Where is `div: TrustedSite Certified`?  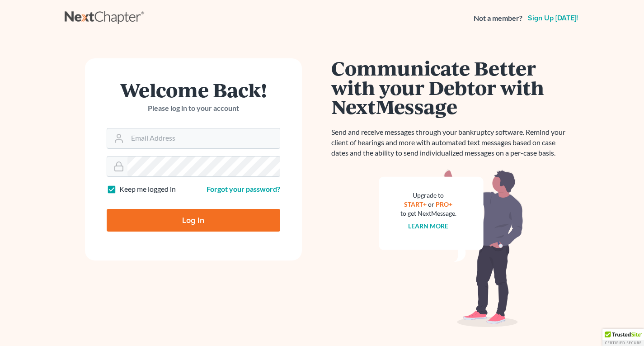
div: TrustedSite Certified is located at coordinates (623, 337).